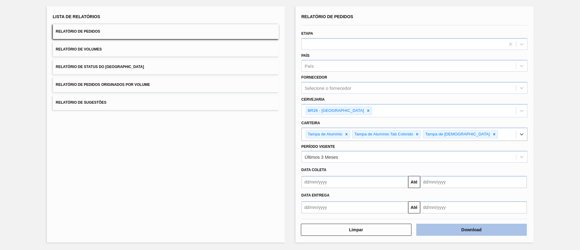 The image size is (580, 250). Describe the element at coordinates (313, 99) in the screenshot. I see `label: Cervejaria` at that location.